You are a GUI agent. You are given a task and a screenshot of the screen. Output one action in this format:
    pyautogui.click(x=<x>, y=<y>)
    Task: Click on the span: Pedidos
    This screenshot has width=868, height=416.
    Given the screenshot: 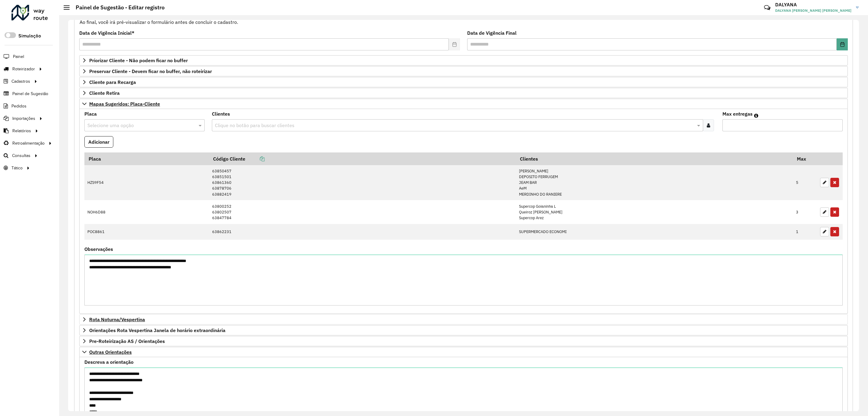 What is the action you would take?
    pyautogui.click(x=19, y=106)
    